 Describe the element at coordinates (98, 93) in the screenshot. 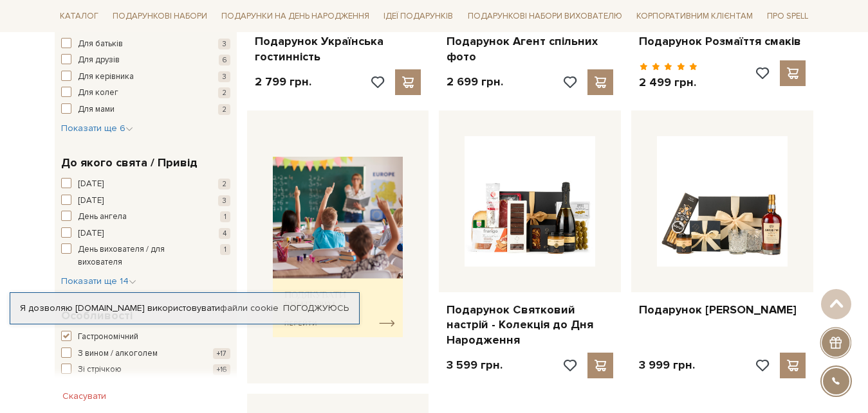

I see `span: Для колег` at that location.